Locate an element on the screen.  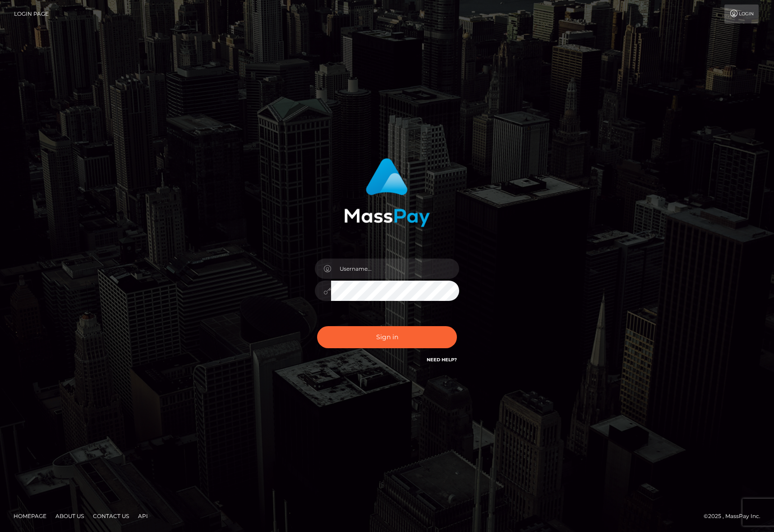
a: About Us is located at coordinates (69, 516).